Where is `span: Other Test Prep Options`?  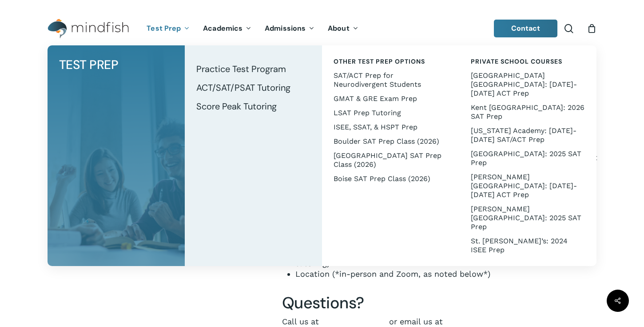 span: Other Test Prep Options is located at coordinates (379, 61).